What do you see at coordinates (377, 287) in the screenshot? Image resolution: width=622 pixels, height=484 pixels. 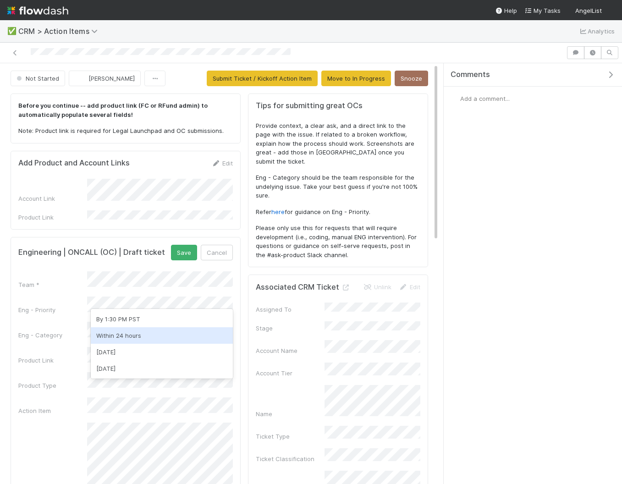 I see `a: Unlink` at bounding box center [377, 287].